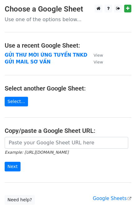  What do you see at coordinates (112, 199) in the screenshot?
I see `a: Google Sheets` at bounding box center [112, 199].